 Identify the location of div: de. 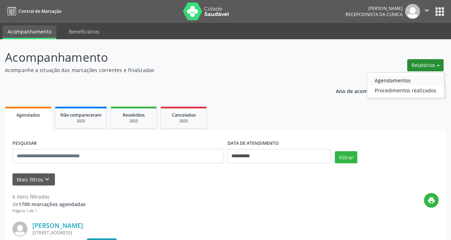
(49, 204).